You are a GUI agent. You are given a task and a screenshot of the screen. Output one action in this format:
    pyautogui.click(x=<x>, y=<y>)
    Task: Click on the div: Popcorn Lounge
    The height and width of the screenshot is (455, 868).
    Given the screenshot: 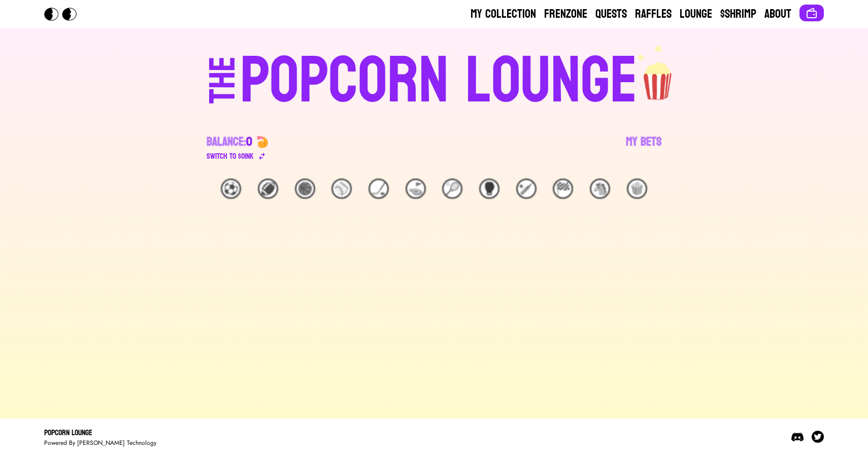 What is the action you would take?
    pyautogui.click(x=100, y=433)
    